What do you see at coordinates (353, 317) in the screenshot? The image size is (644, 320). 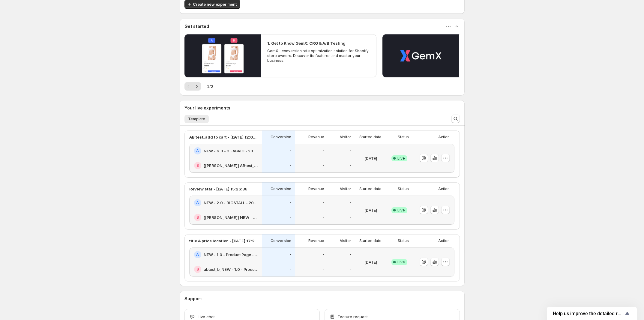 I see `span: Feature request` at bounding box center [353, 317].